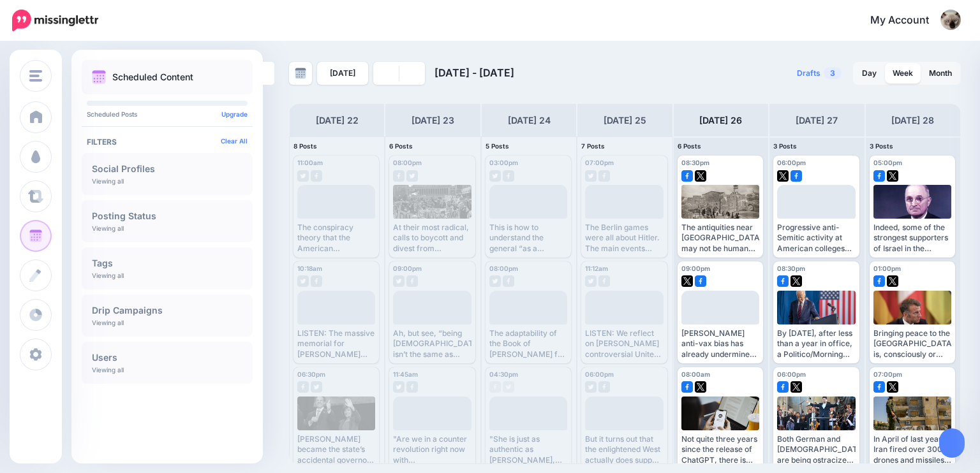 Image resolution: width=980 pixels, height=473 pixels. I want to click on a: Upgrade, so click(235, 114).